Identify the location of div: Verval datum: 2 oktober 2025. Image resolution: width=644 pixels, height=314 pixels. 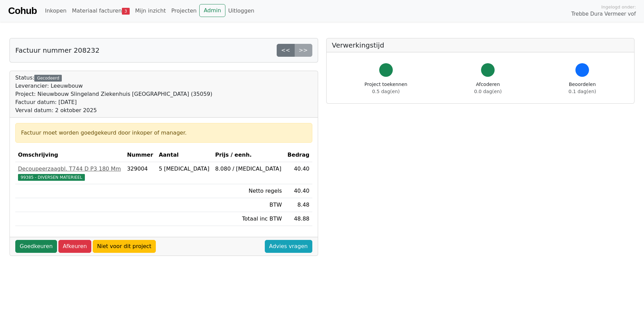
(114, 110).